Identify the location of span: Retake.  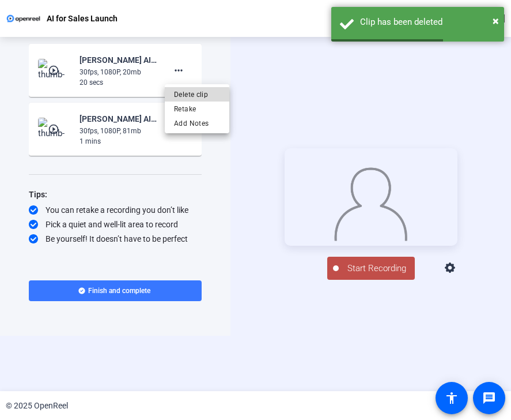
(197, 109).